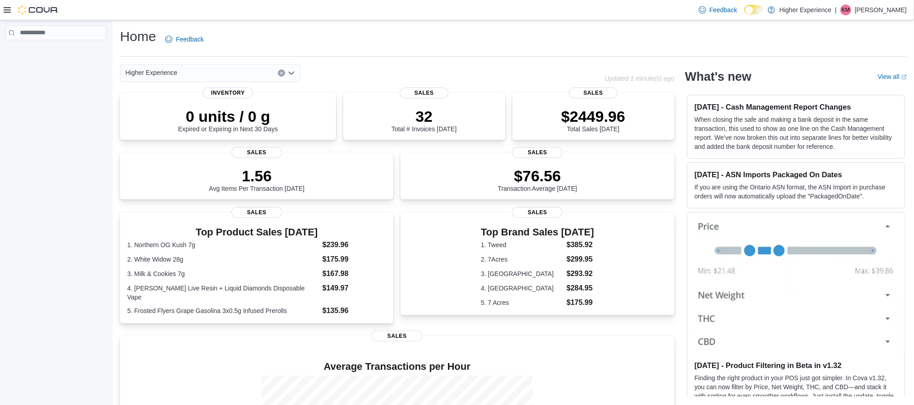 The width and height of the screenshot is (914, 405). What do you see at coordinates (223, 274) in the screenshot?
I see `dt: 3. Milk & Cookies 7g` at bounding box center [223, 274].